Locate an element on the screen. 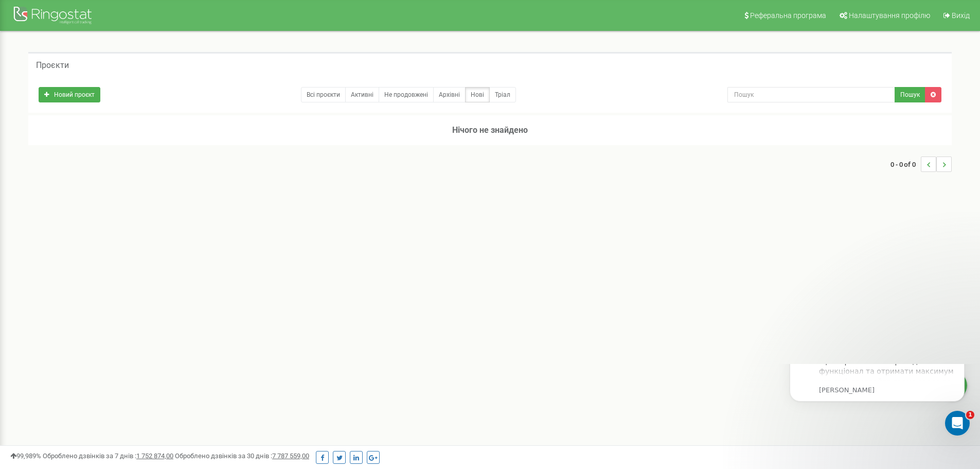  input: Пошук is located at coordinates (811, 95).